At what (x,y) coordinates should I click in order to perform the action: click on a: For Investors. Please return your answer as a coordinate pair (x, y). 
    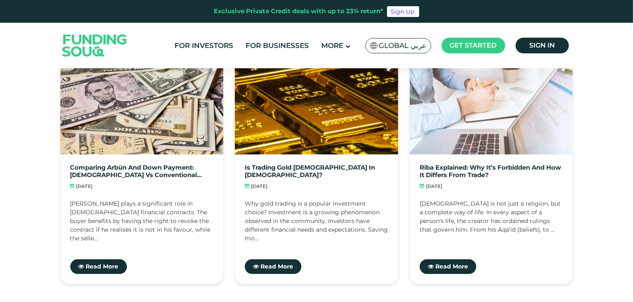
    Looking at the image, I should click on (204, 45).